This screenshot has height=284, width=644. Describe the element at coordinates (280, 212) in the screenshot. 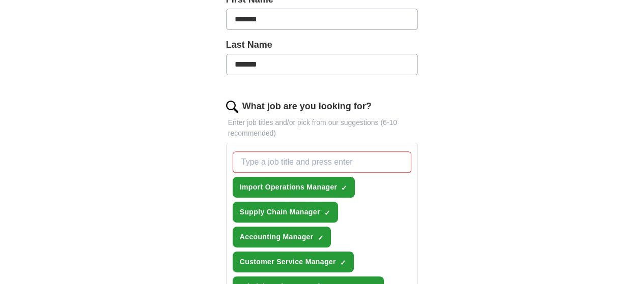

I see `span: Supply Chain Manager` at that location.